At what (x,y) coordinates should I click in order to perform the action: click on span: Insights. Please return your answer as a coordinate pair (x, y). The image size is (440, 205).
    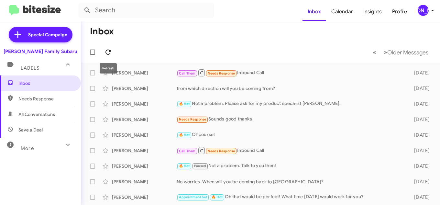
    Looking at the image, I should click on (372, 12).